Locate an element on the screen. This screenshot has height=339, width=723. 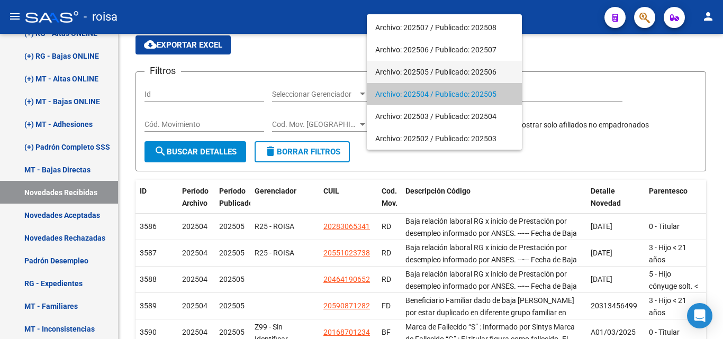
span: Archivo: 202505 / Publicado: 202506 is located at coordinates (444, 72).